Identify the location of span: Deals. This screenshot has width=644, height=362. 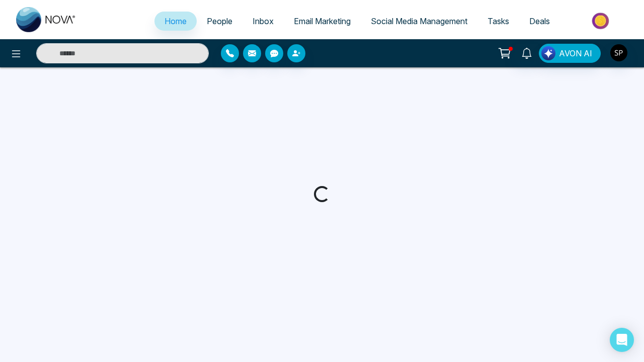
(540, 21).